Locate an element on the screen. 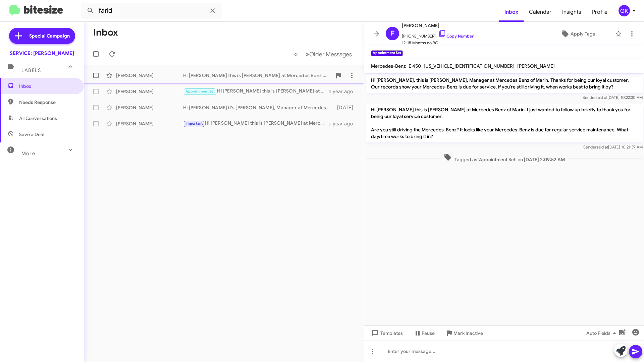 The height and width of the screenshot is (362, 644). span: Templates is located at coordinates (386, 333).